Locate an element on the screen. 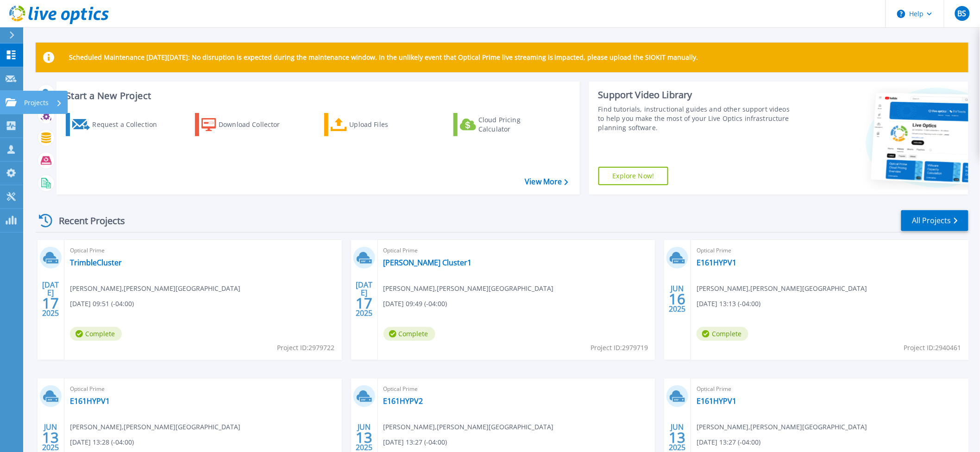 The height and width of the screenshot is (452, 980). a: Request a Collection is located at coordinates (117, 125).